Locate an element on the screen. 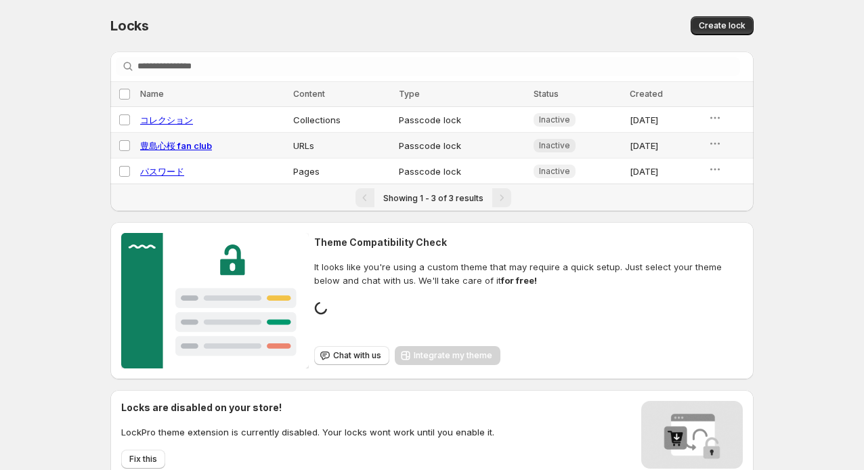  span: Create lock is located at coordinates (722, 26).